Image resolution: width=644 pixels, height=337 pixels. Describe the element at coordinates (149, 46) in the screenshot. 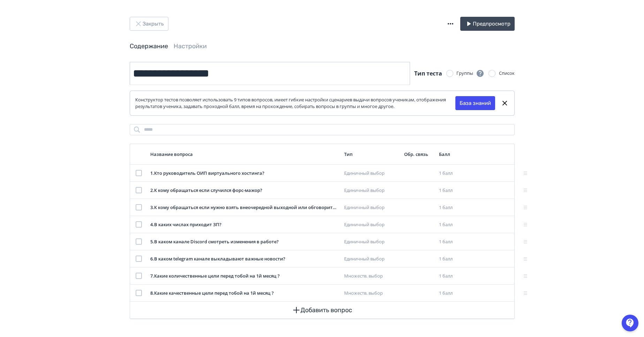

I see `a: Содержание` at that location.